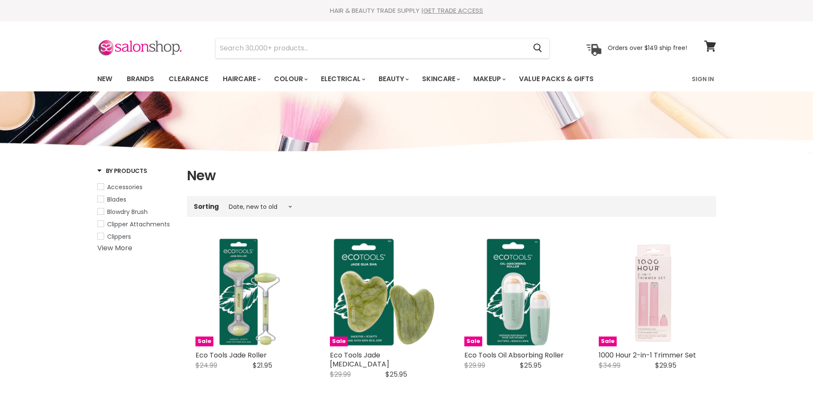 This screenshot has height=407, width=813. Describe the element at coordinates (441, 79) in the screenshot. I see `a: Skincare` at that location.